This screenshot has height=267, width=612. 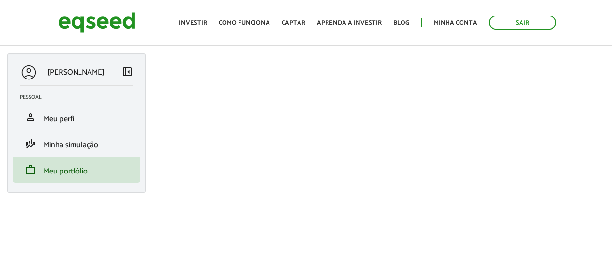 I want to click on li: Meu portfólio, so click(x=76, y=169).